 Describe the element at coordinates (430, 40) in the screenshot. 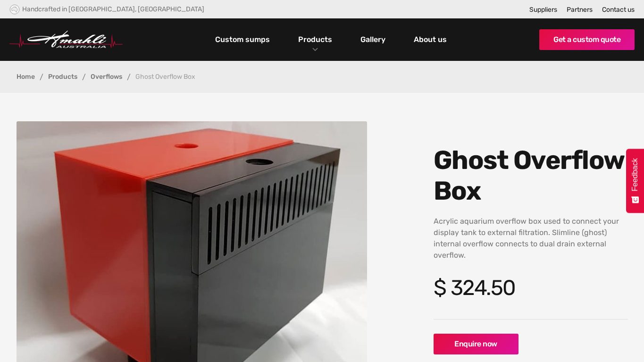

I see `a: About us` at that location.